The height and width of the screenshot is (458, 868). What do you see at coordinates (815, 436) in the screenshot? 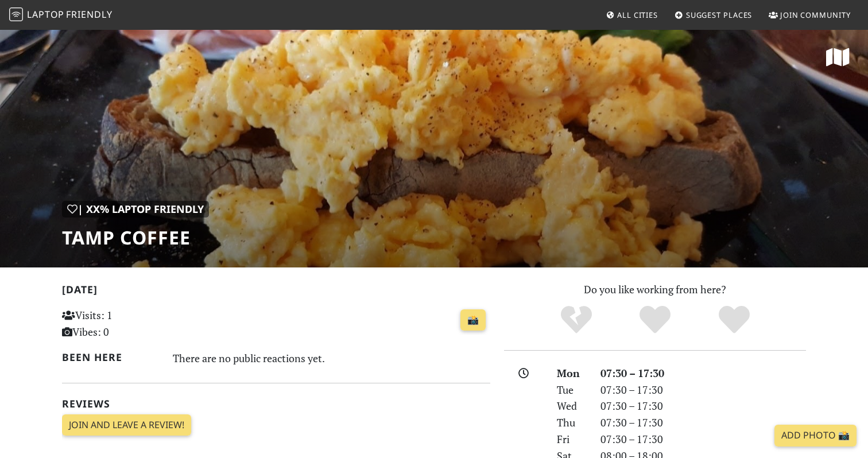
I see `a: Add Photo 📸` at bounding box center [815, 436].